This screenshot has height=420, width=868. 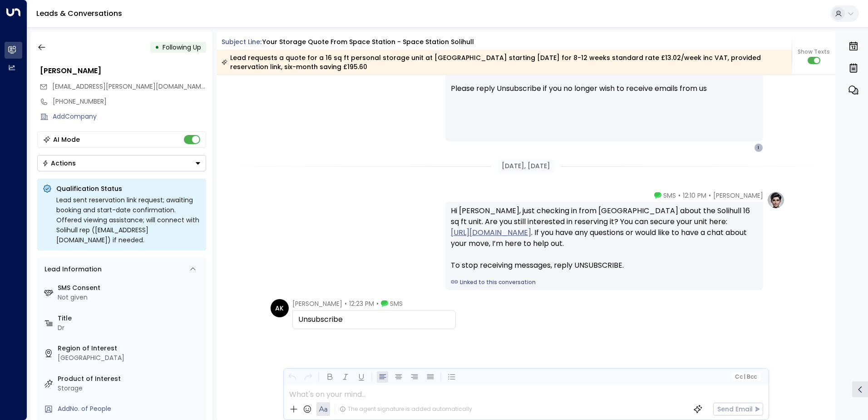 What do you see at coordinates (128, 189) in the screenshot?
I see `p: Qualification Status` at bounding box center [128, 189].